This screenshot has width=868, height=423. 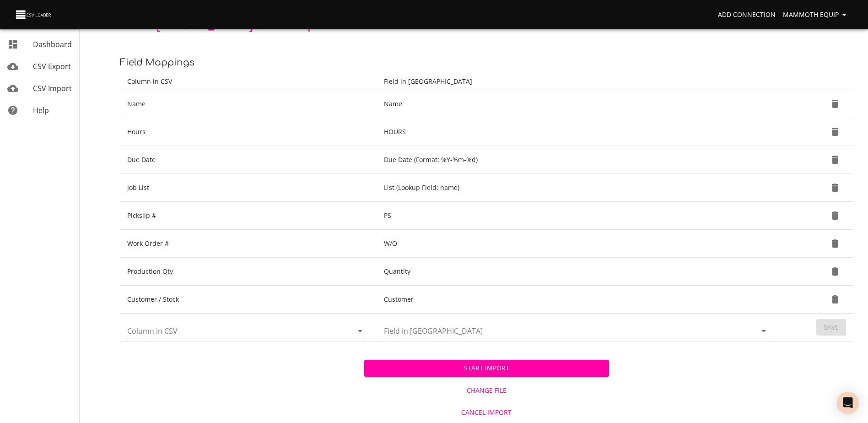 I want to click on td: Quantity, so click(x=578, y=272).